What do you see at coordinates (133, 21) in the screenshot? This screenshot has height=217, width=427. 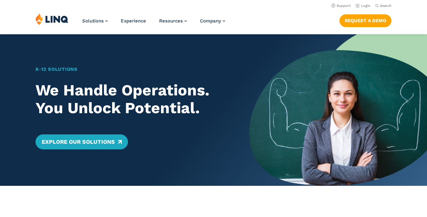 I see `span: Experience` at bounding box center [133, 21].